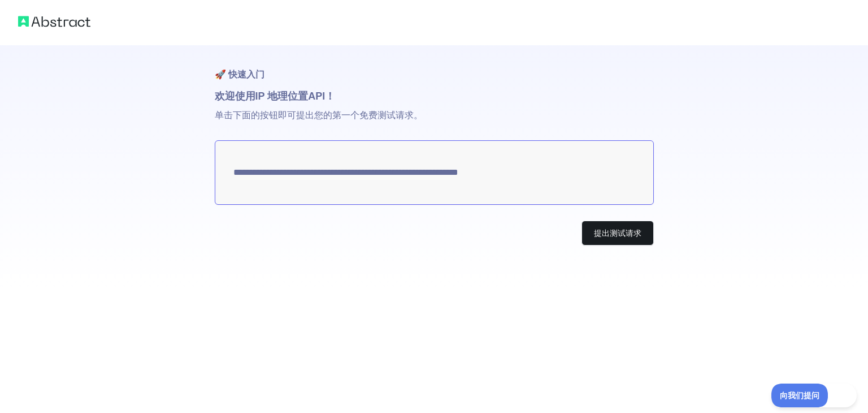  Describe the element at coordinates (618, 233) in the screenshot. I see `button: 提出测试请求` at that location.